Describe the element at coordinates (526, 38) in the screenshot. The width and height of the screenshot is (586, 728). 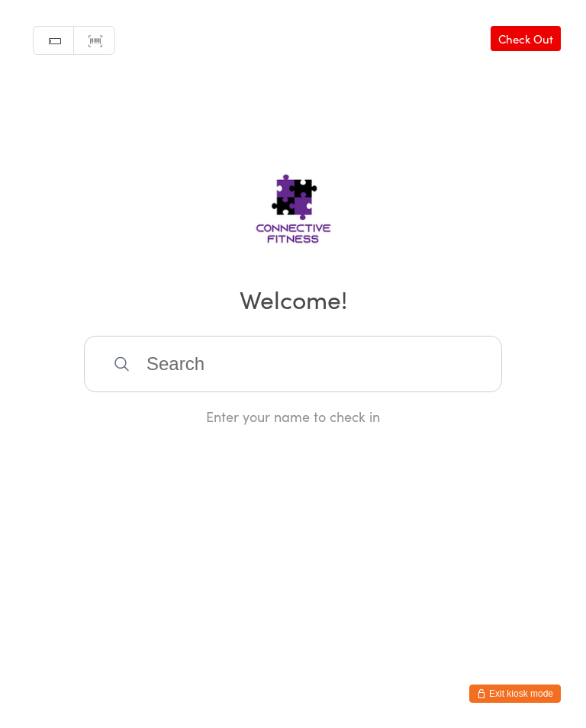
I see `a: Check Out` at that location.